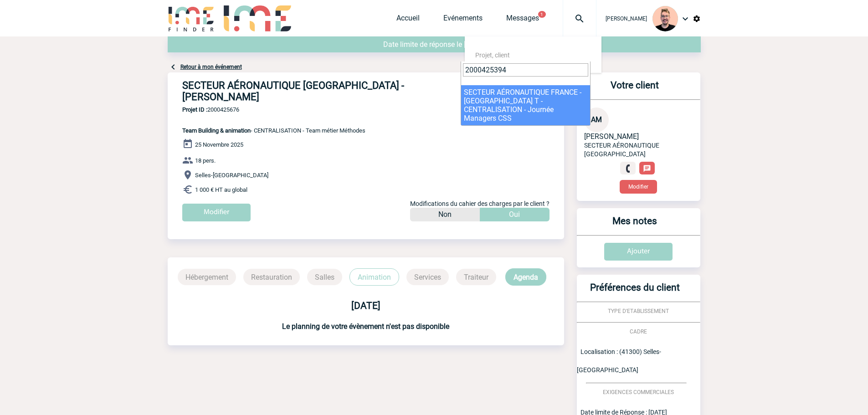  I want to click on a: Accueil, so click(407, 20).